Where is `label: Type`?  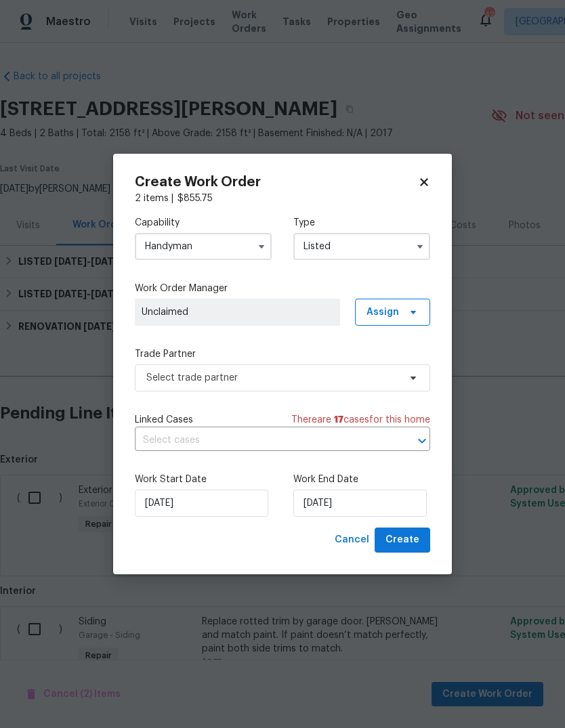
label: Type is located at coordinates (361, 223).